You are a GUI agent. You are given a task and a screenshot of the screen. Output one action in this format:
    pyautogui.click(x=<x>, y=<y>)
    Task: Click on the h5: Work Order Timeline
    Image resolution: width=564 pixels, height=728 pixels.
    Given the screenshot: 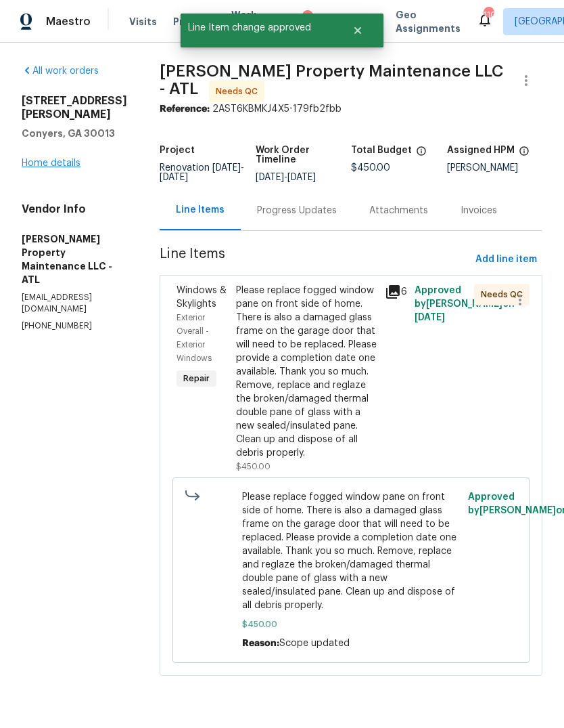 What is the action you would take?
    pyautogui.click(x=304, y=155)
    